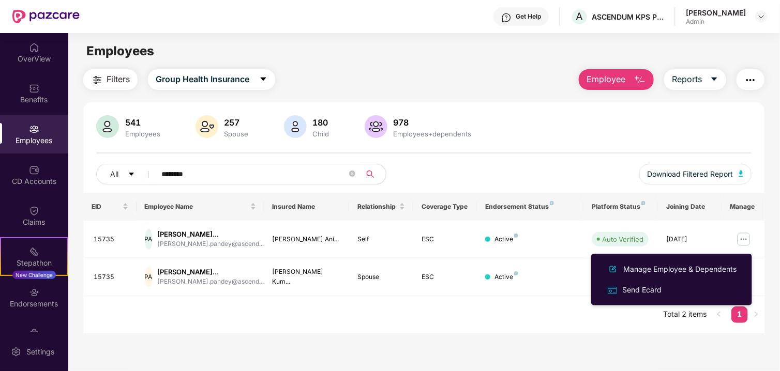 The image size is (780, 371). I want to click on a: 1, so click(739, 314).